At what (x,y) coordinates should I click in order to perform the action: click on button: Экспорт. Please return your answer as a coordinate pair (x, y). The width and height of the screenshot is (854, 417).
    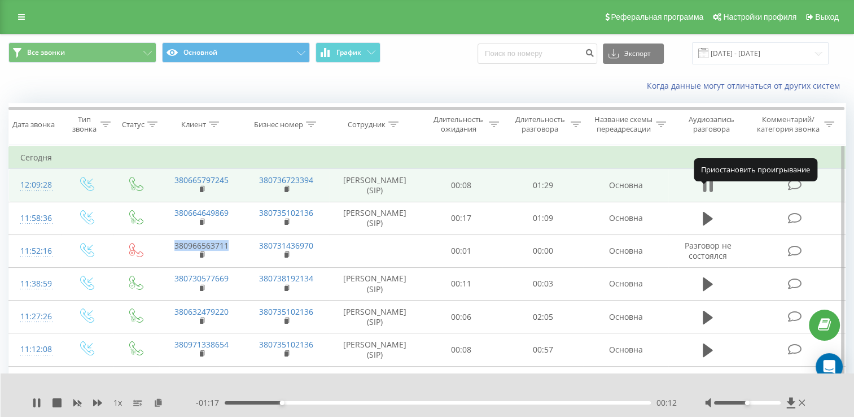
    Looking at the image, I should click on (633, 54).